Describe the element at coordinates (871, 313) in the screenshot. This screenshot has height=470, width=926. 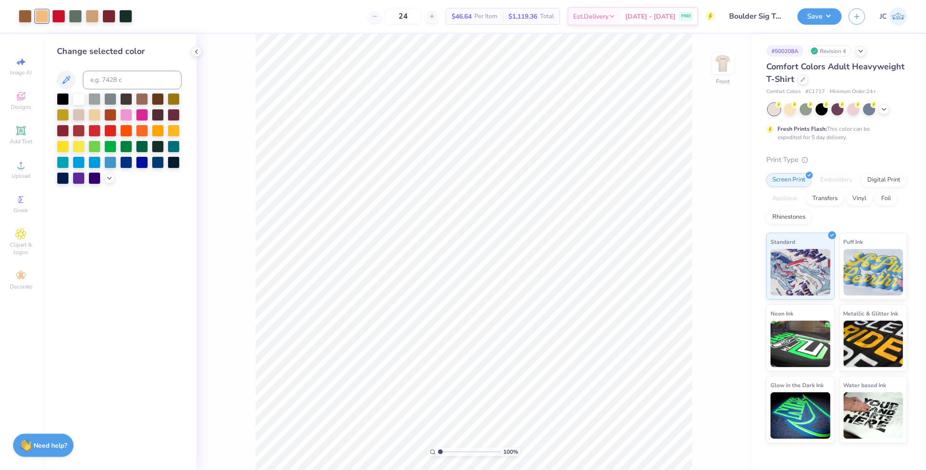
I see `span: Metallic & Glitter Ink` at that location.